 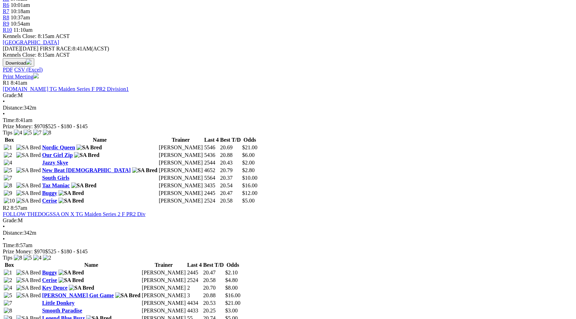 I want to click on span: 10:18am, so click(x=20, y=11).